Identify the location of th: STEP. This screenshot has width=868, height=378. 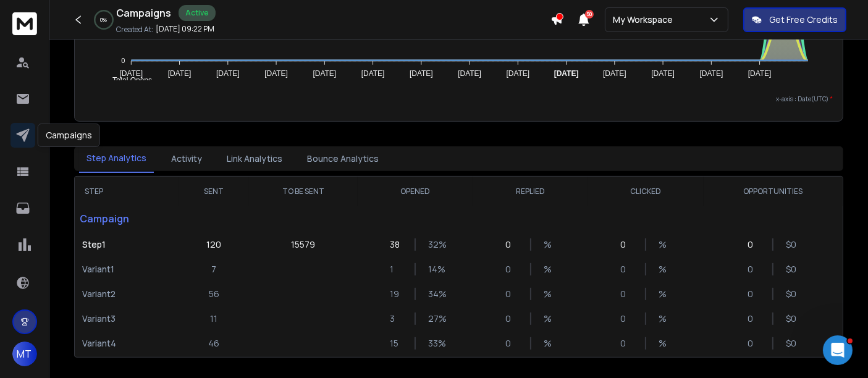
(127, 192).